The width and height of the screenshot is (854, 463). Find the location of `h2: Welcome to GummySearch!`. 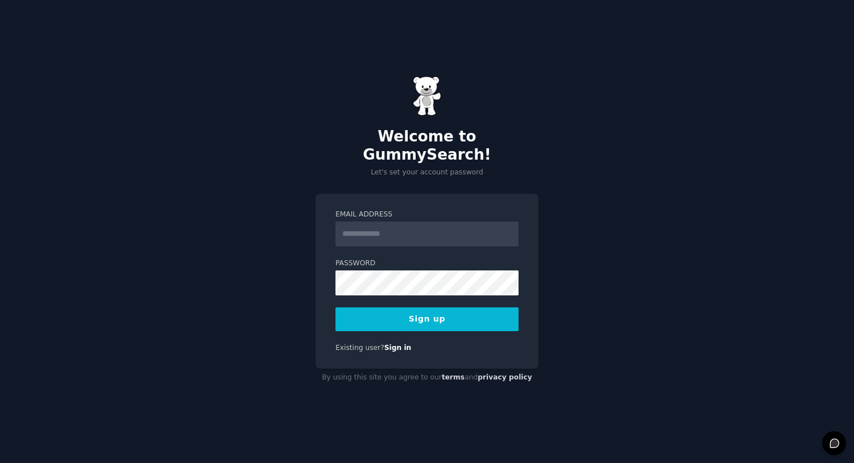

h2: Welcome to GummySearch! is located at coordinates (427, 145).